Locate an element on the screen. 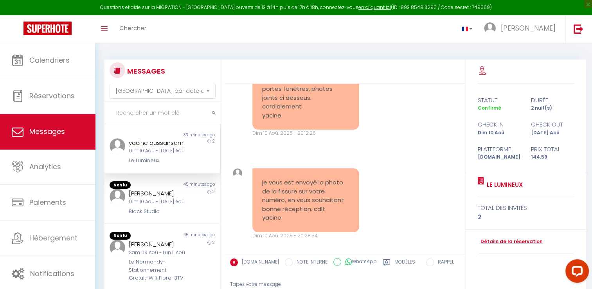 The width and height of the screenshot is (592, 289). label: NOTE INTERNE is located at coordinates (310, 263).